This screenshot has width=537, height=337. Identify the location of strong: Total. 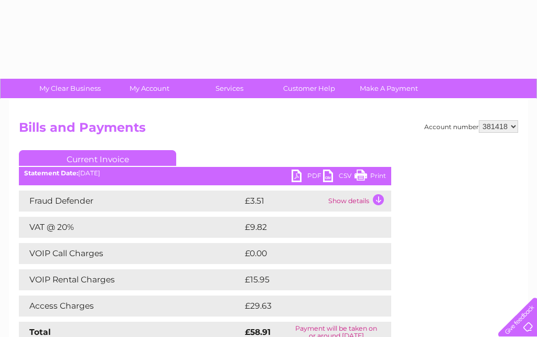
(40, 332).